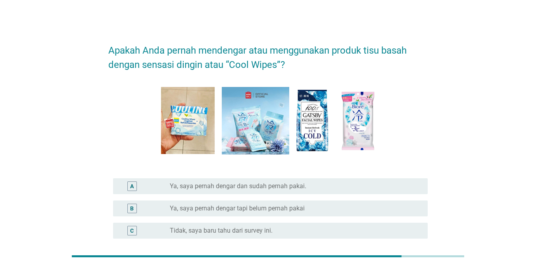  Describe the element at coordinates (268, 54) in the screenshot. I see `h2: Apakah Anda pernah mendengar atau menggunakan produk tisu basah dengan sensasi dingin atau “Cool ...` at that location.